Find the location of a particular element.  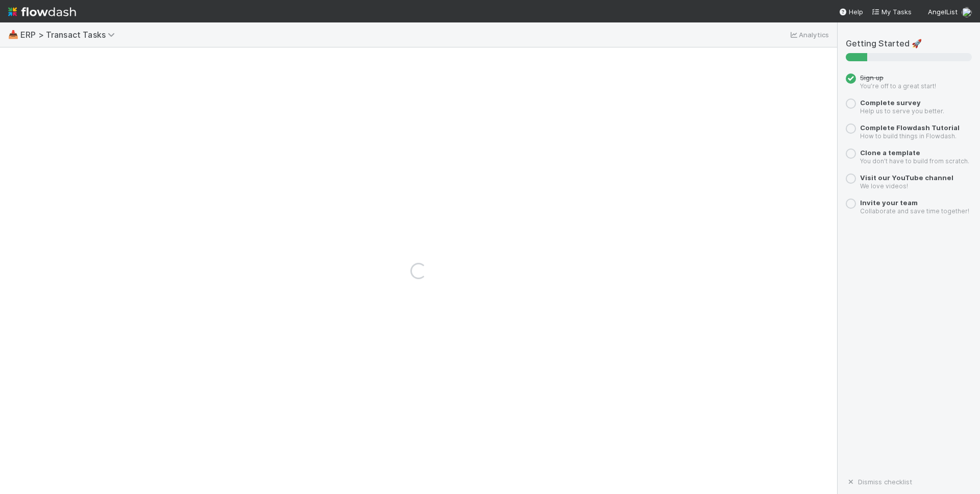

div: Help is located at coordinates (851, 12).